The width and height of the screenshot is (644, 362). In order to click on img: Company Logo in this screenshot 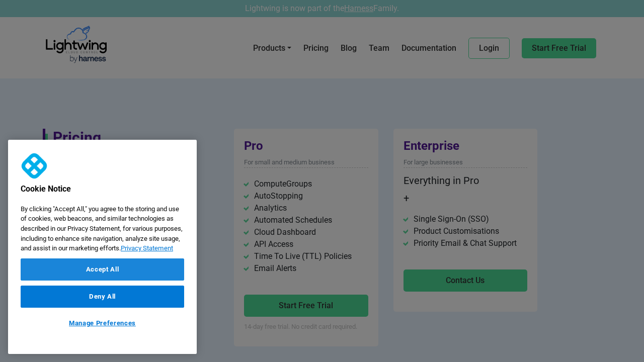, I will do `click(34, 166)`.